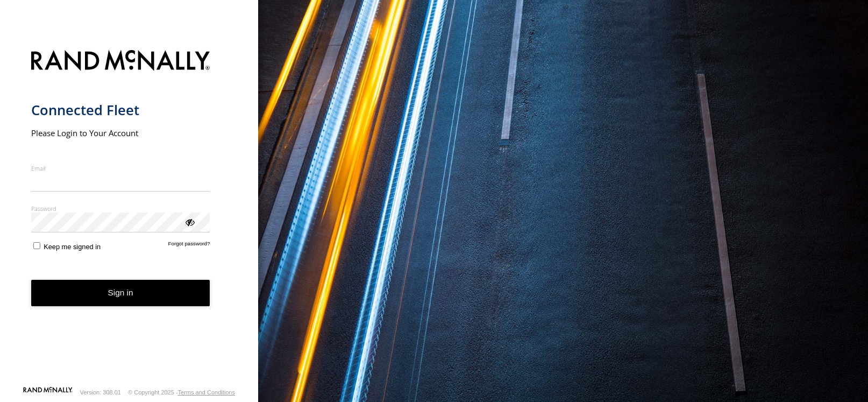  What do you see at coordinates (181, 392) in the screenshot?
I see `div: © Copyright 2025 -` at bounding box center [181, 392].